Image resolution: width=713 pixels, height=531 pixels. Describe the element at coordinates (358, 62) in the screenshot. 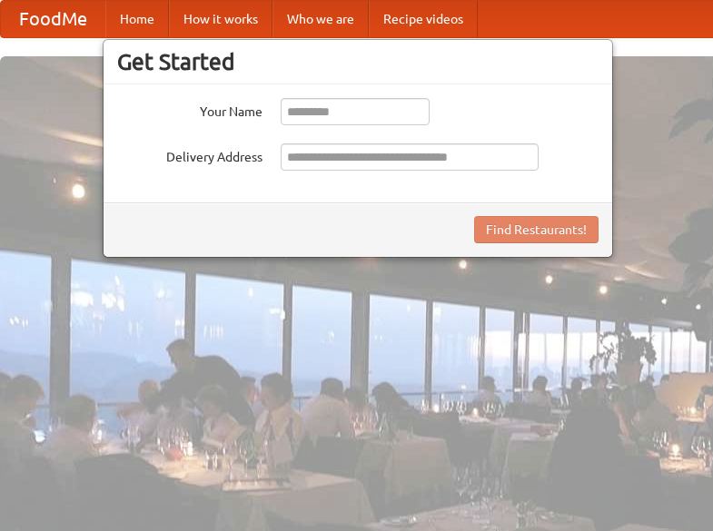

I see `h3: Get Started` at that location.